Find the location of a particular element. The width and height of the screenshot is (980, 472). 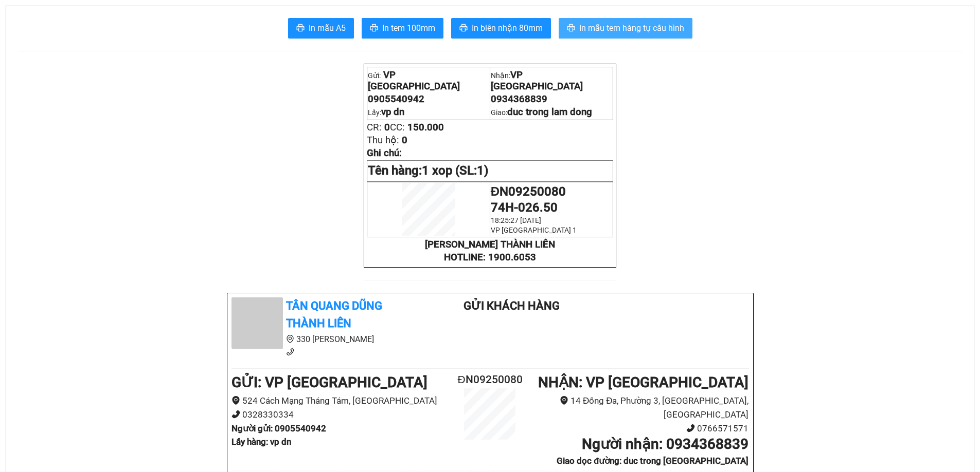

span: CR: is located at coordinates (374, 127).